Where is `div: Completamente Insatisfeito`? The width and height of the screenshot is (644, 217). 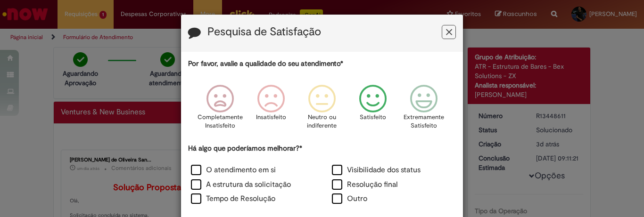
div: Completamente Insatisfeito is located at coordinates (220, 110).